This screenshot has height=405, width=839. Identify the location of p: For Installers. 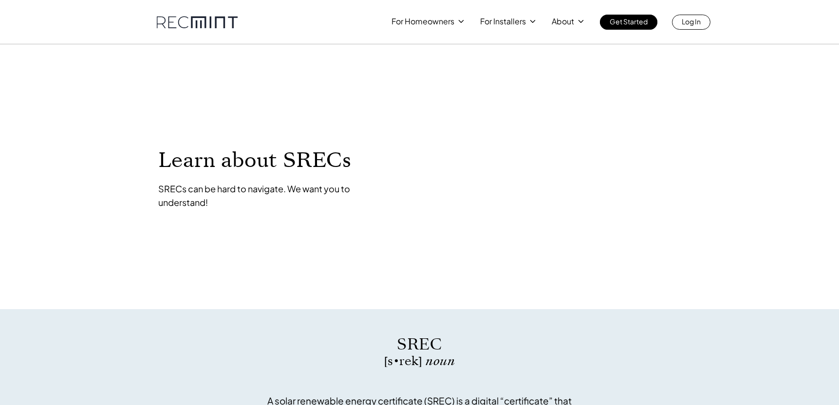
(503, 21).